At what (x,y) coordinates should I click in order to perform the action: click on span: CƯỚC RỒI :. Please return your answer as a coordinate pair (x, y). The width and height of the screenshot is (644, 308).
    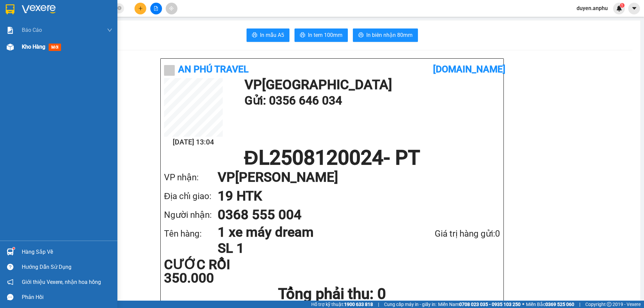
    Looking at the image, I should click on (21, 50).